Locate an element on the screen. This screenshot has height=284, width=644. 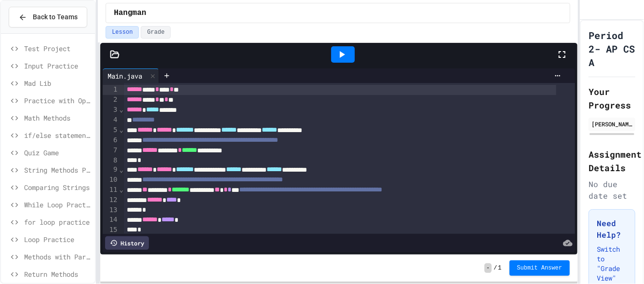
div: 9 is located at coordinates (111, 170).